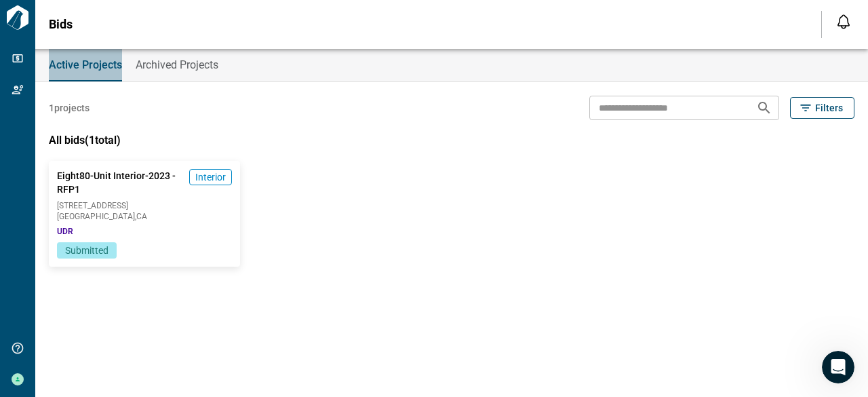 The image size is (868, 397). Describe the element at coordinates (211, 177) in the screenshot. I see `span: Interior` at that location.